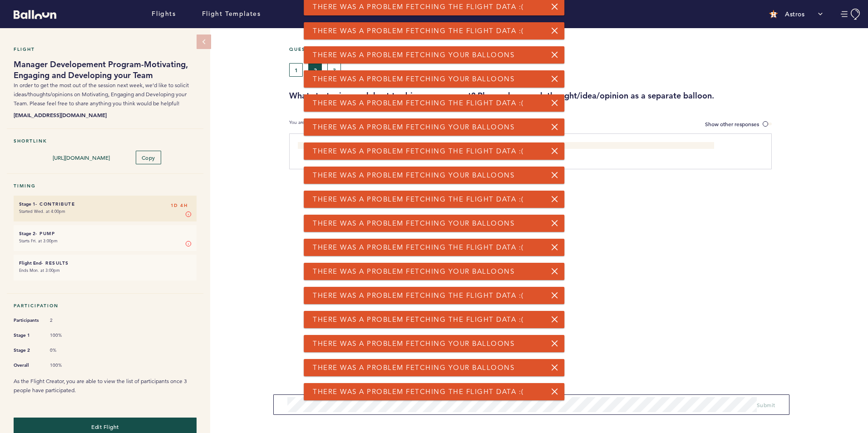  Describe the element at coordinates (575, 96) in the screenshot. I see `h3: What strategies work best to drive engagement? Please share each thought/idea/opinion as a separa...` at that location.